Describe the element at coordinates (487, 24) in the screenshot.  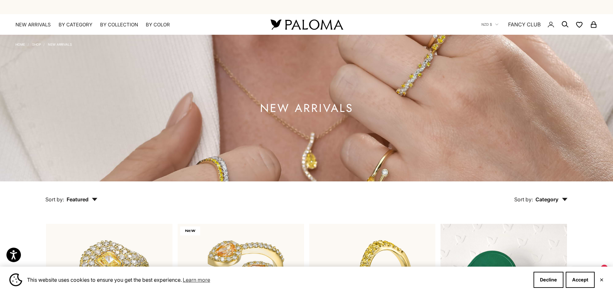
I see `span: NZD $` at that location.